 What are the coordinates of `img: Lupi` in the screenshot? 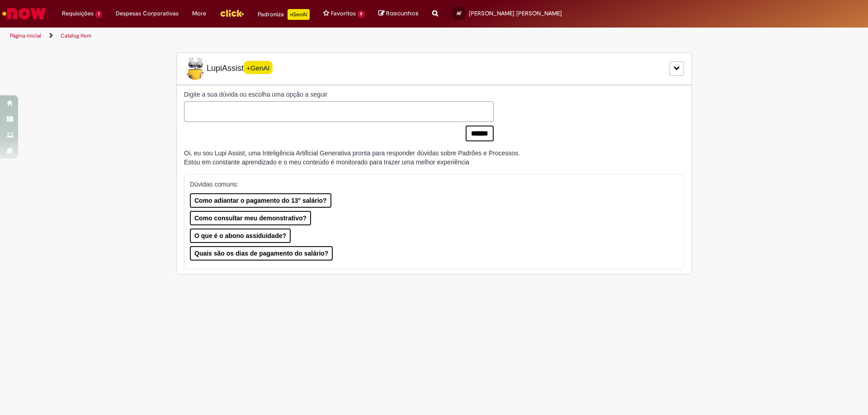 It's located at (195, 68).